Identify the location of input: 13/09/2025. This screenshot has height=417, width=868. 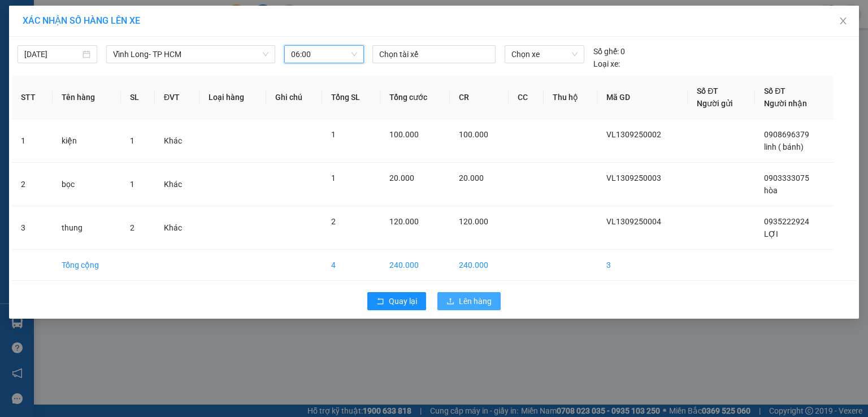
(52, 54).